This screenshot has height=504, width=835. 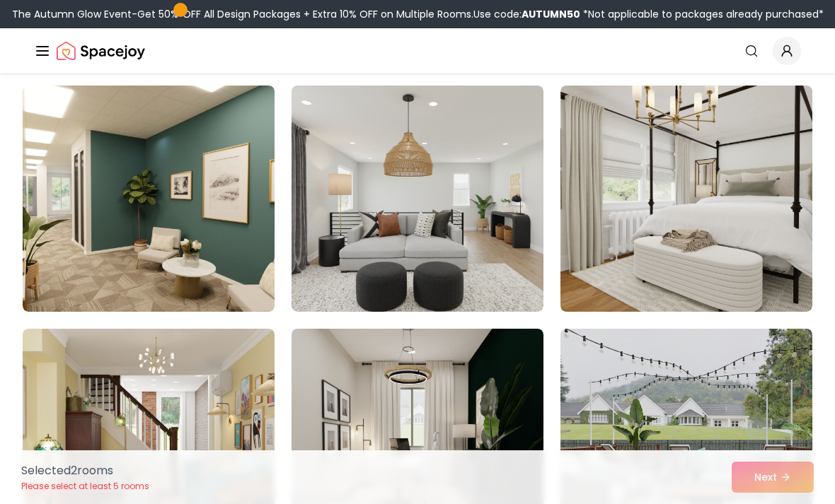 I want to click on b: AUTUMN50, so click(x=551, y=15).